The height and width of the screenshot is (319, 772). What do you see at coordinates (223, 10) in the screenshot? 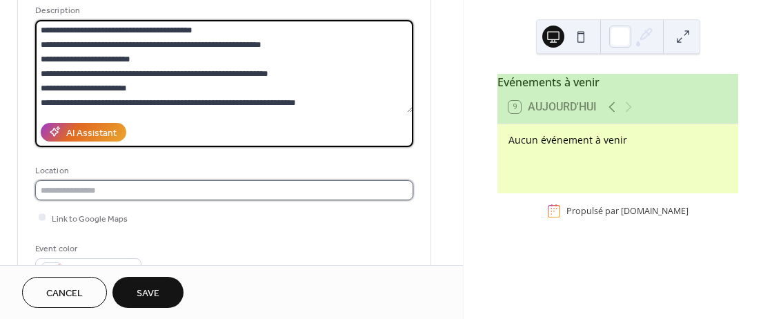
I see `div: Description` at bounding box center [223, 10].